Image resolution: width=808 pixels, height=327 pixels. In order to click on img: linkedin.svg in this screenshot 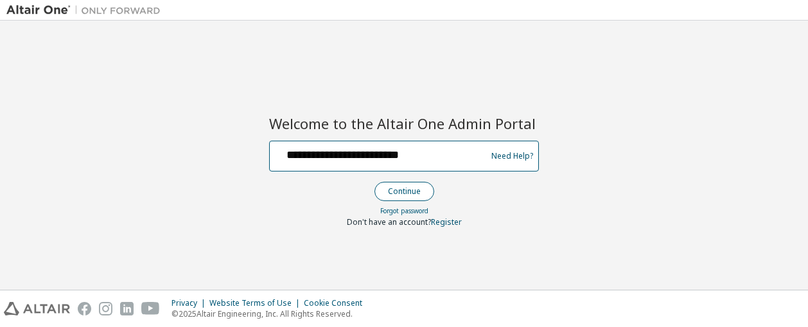, I will do `click(127, 308)`.